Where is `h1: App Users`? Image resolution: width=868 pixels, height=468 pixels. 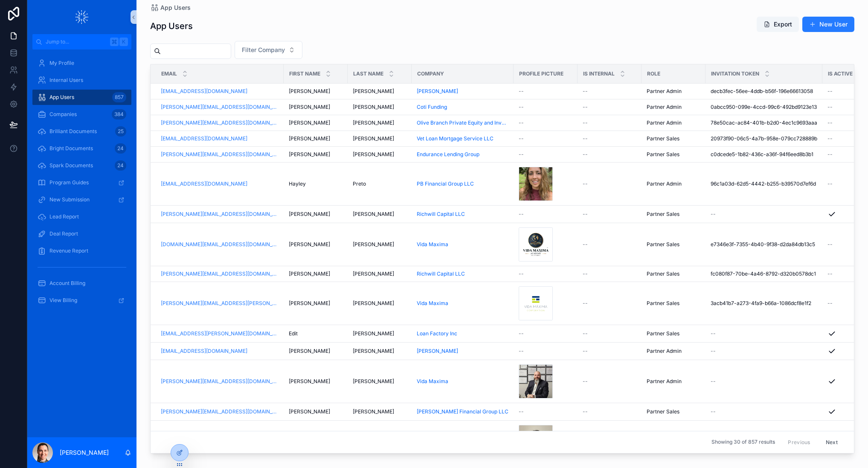
h1: App Users is located at coordinates (172, 26).